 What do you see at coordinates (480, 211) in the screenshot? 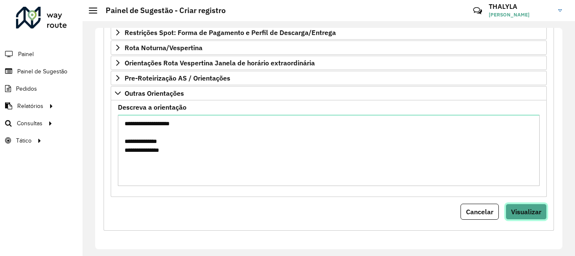
I see `span: Cancelar` at bounding box center [480, 211].